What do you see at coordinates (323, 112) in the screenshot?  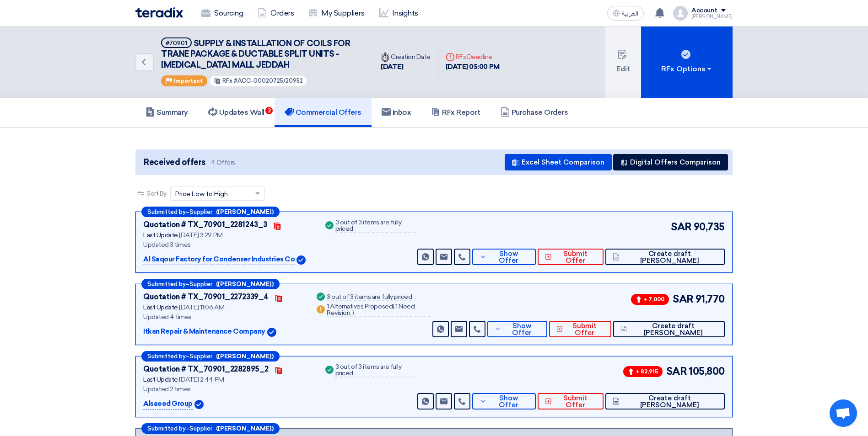 I see `h5: Commercial Offers` at bounding box center [323, 112].